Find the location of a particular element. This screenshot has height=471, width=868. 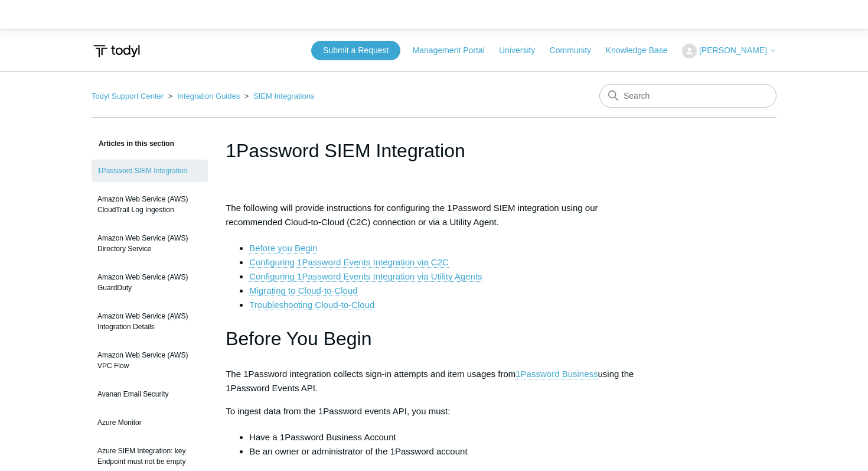

p: The 1Password integration collects sign-in attempts and item usages from using the 1Password Even... is located at coordinates (434, 381).